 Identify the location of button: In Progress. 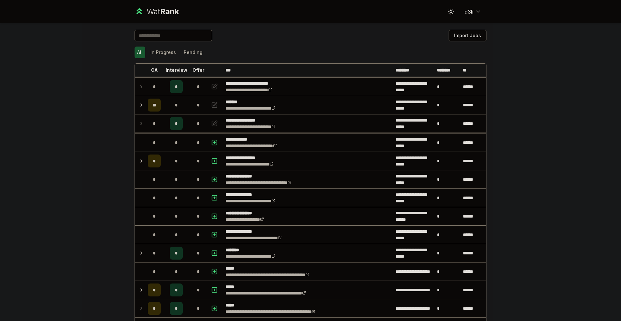
(163, 52).